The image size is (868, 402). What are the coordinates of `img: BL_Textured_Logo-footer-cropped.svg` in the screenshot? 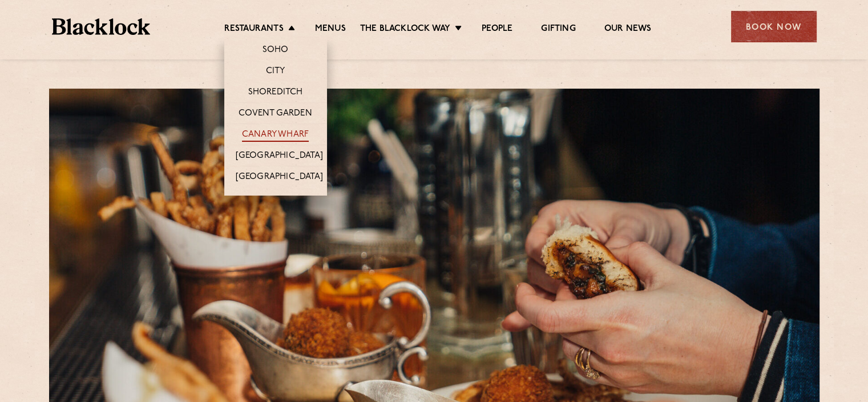 It's located at (101, 27).